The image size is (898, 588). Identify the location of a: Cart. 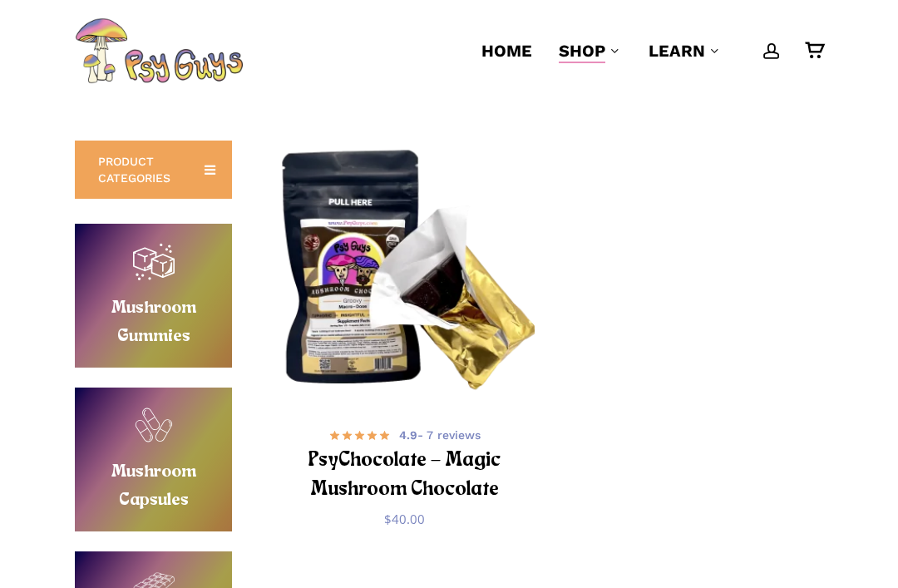
(814, 51).